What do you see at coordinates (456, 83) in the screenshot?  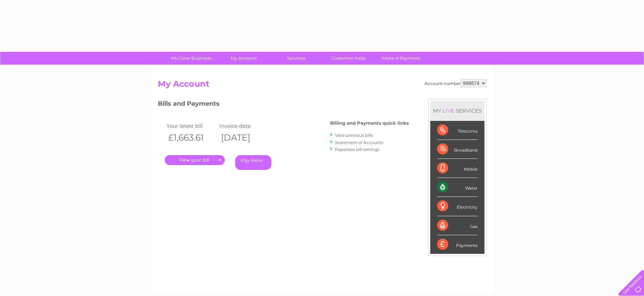 I see `div: Account number` at bounding box center [456, 83].